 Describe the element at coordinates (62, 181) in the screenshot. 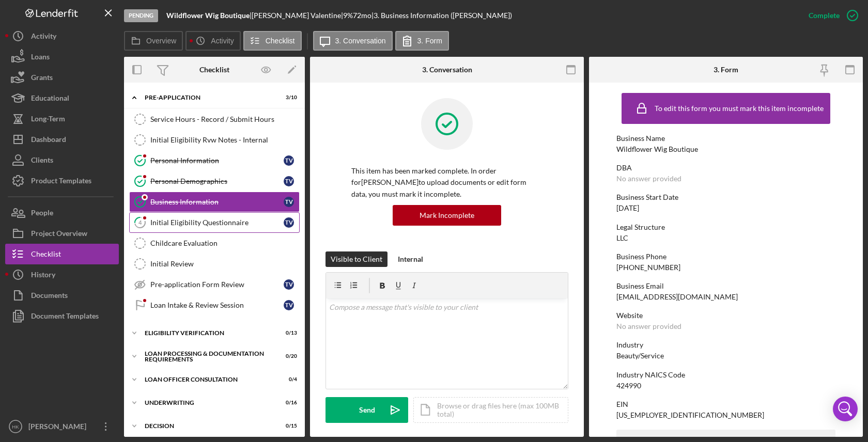

I see `button: Product Templates` at that location.